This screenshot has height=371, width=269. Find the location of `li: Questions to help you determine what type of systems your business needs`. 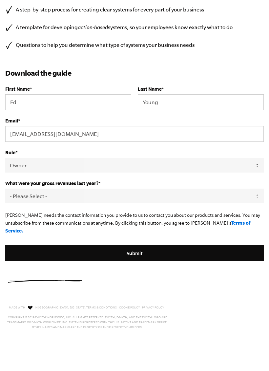

li: Questions to help you determine what type of systems your business needs is located at coordinates (134, 45).